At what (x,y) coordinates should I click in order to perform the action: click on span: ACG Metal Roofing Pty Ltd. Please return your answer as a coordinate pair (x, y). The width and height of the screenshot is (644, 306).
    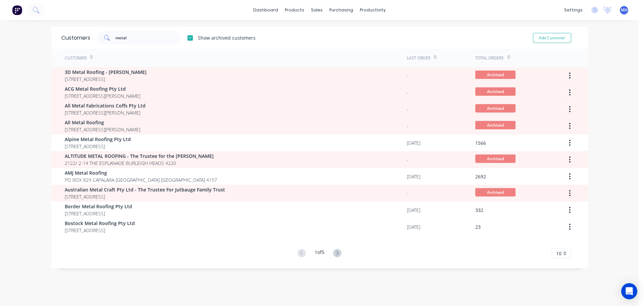
    Looking at the image, I should click on (102, 89).